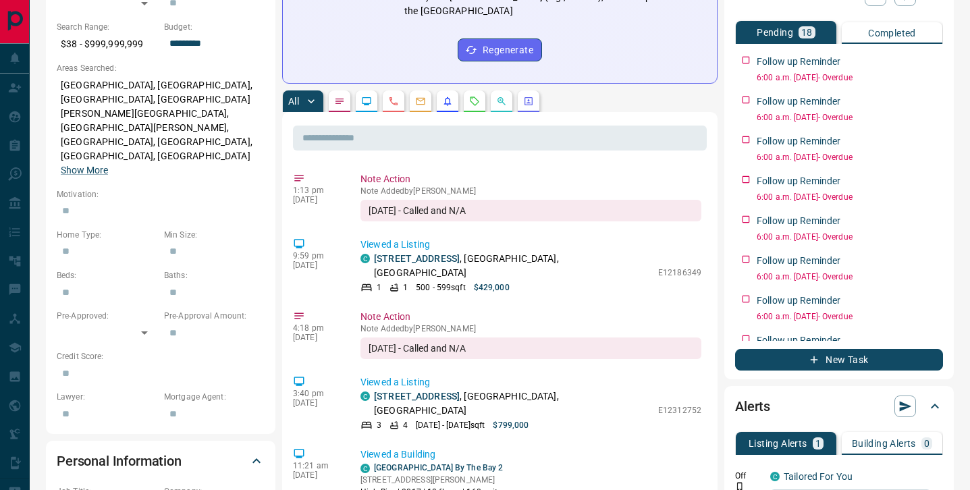  Describe the element at coordinates (491, 287) in the screenshot. I see `p: $429,000` at that location.